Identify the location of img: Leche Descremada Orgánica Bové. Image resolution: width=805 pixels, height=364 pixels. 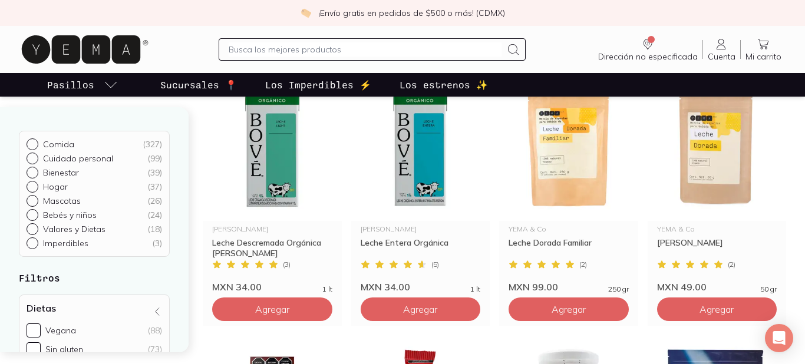
(272, 149).